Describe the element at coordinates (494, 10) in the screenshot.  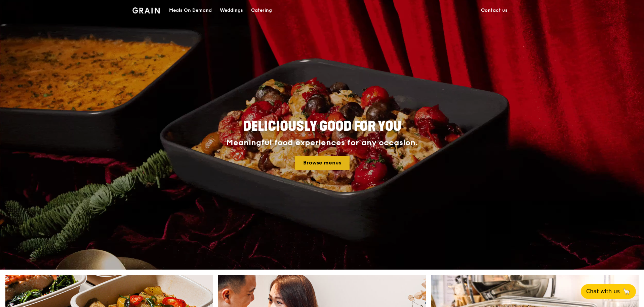
I see `a: Contact us` at that location.